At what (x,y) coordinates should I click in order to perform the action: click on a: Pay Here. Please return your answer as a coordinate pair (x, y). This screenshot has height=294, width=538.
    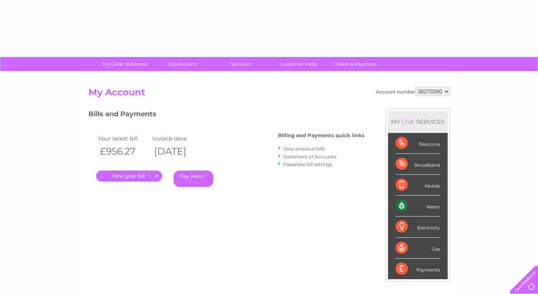
    Looking at the image, I should click on (193, 178).